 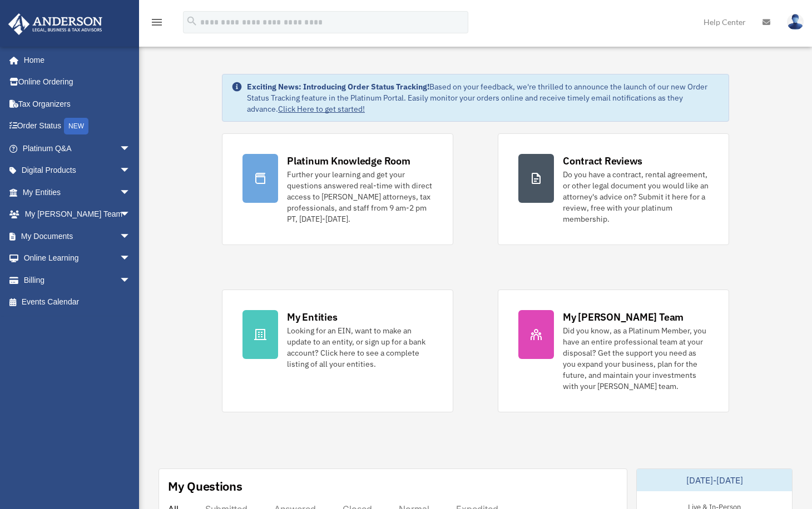 I want to click on a: Click Here to get started!, so click(x=321, y=109).